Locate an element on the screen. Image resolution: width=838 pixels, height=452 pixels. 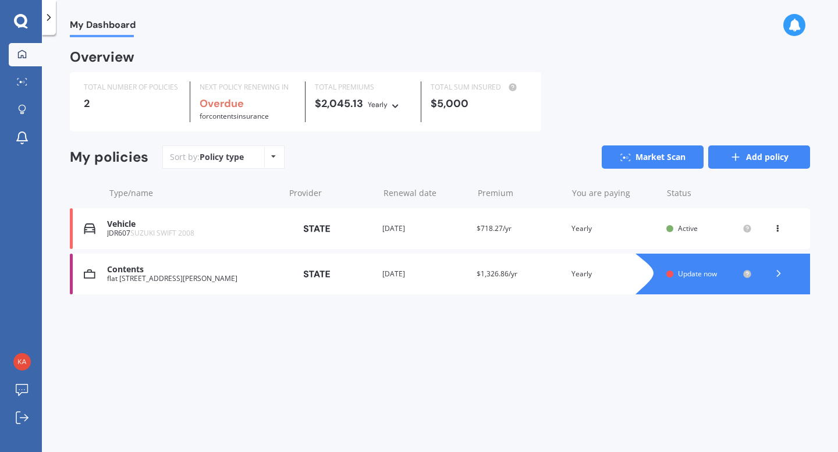
div: Renewal date is located at coordinates (426, 193).